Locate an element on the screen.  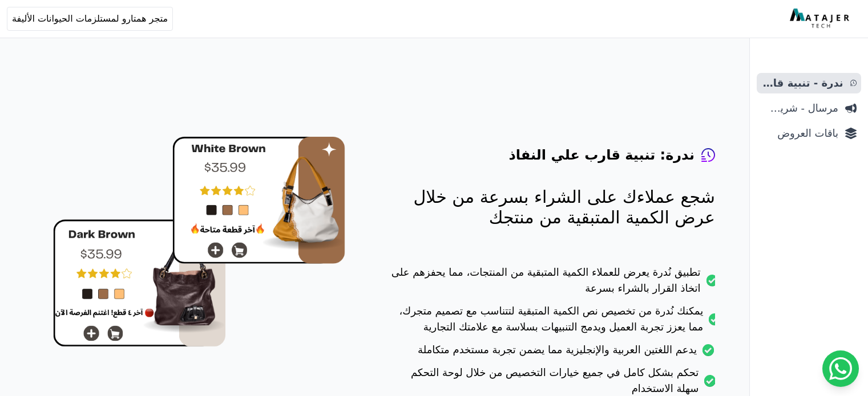
p: شجع عملاءك على الشراء بسرعة من خلال عرض الكمية المتبقية من منتجك is located at coordinates (553, 208).